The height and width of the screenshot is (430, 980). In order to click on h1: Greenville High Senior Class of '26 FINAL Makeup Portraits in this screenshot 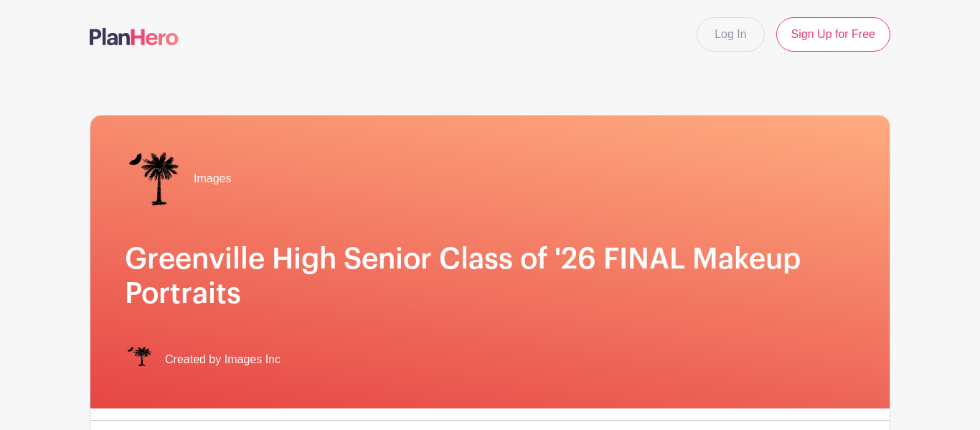, I will do `click(490, 276)`.